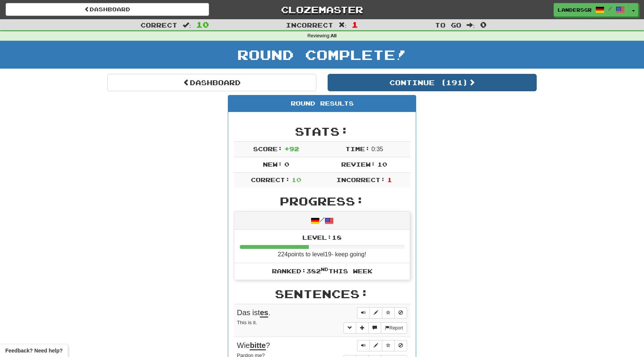  I want to click on span: Correct, so click(159, 25).